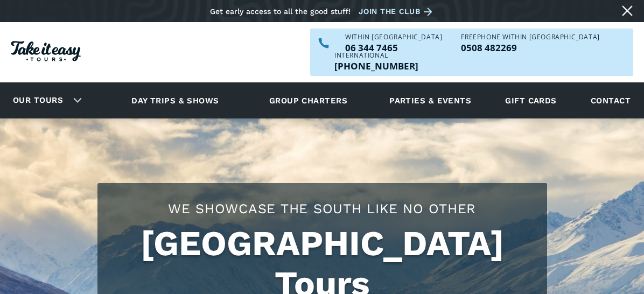  I want to click on a: Join the club, so click(398, 11).